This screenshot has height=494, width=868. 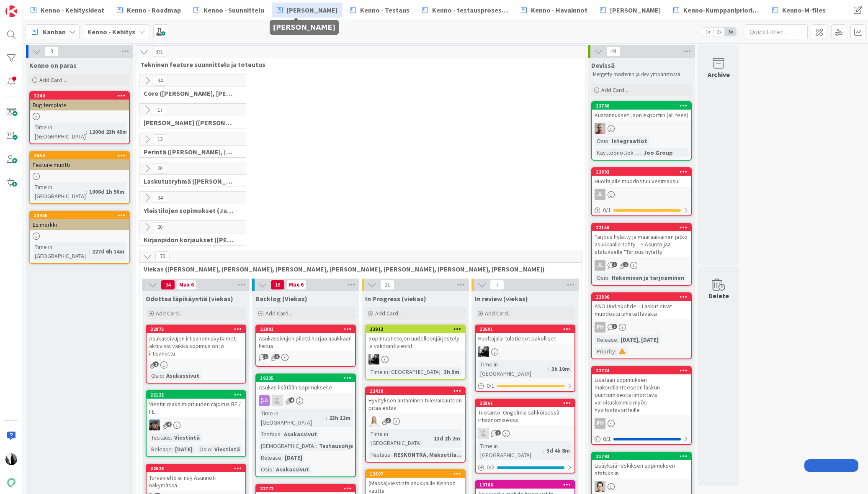 What do you see at coordinates (642, 244) in the screenshot?
I see `div: Tarjous hylätty ja määräaikainen jatko asukkaalle tehty --> Asunto jää statukselle "Tarjous hylätty"` at bounding box center [642, 244].